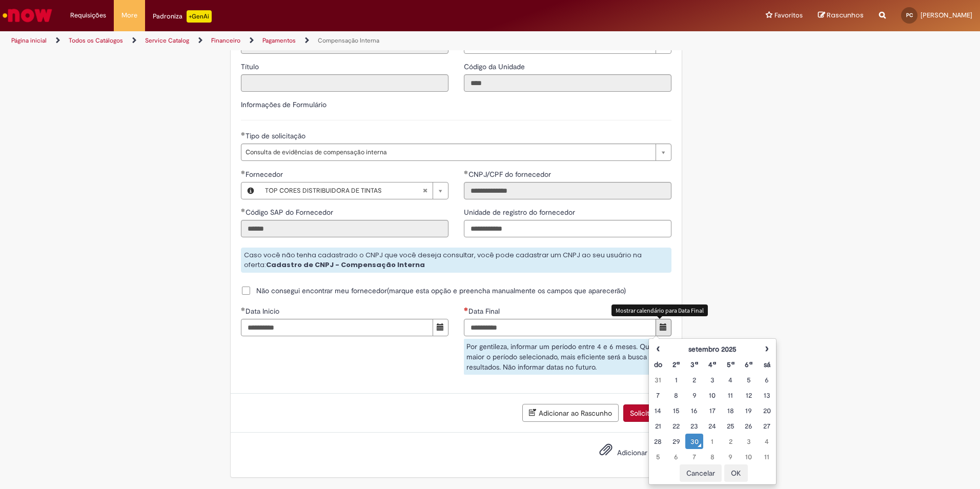  Describe the element at coordinates (251, 66) in the screenshot. I see `span: Somente leitura - Título` at that location.